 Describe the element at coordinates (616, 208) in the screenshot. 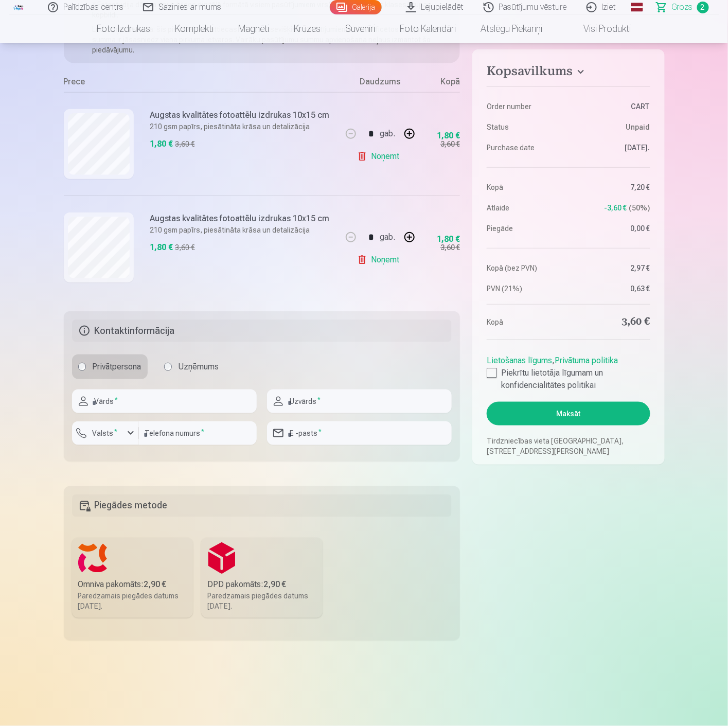

I see `span: -3,60 €` at that location.